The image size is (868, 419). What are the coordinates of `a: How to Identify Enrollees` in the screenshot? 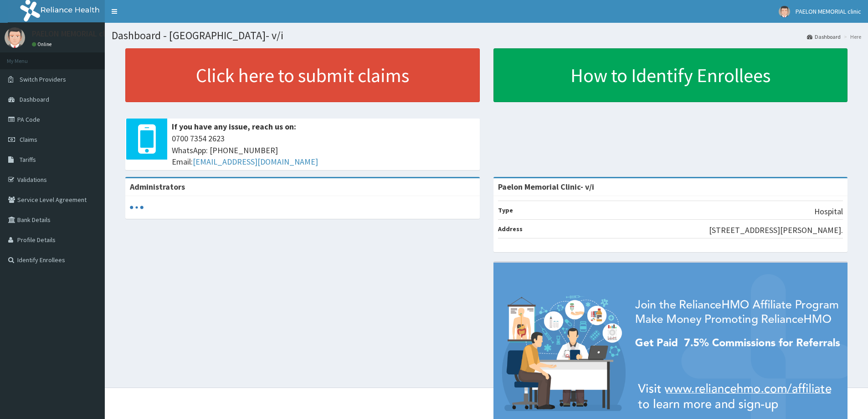 It's located at (671, 75).